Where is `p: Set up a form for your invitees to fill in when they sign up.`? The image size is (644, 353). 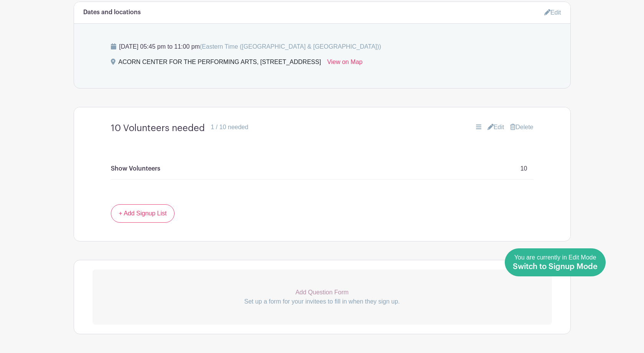 p: Set up a form for your invitees to fill in when they sign up. is located at coordinates (322, 301).